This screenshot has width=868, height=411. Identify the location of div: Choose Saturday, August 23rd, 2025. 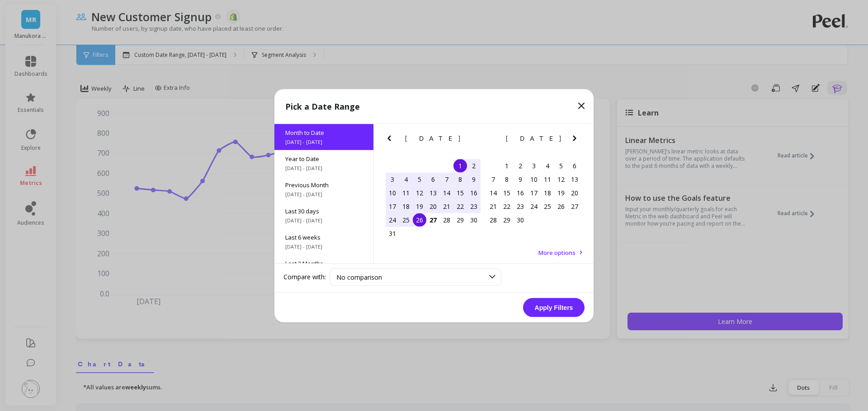
(474, 206).